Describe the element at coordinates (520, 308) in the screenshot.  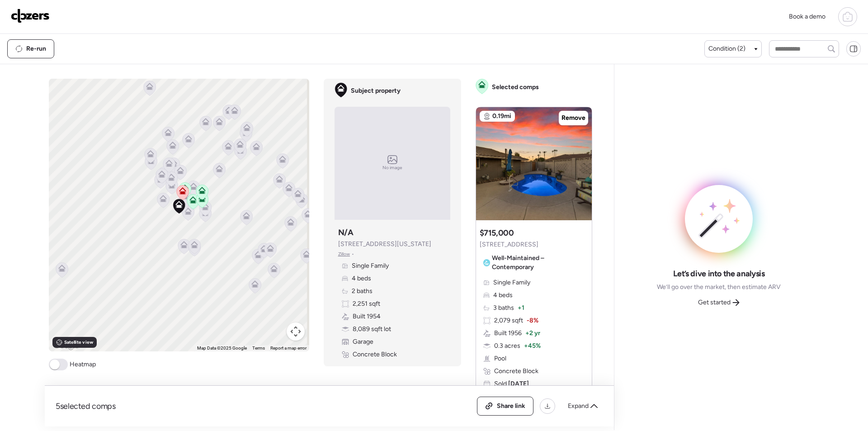
I see `span: + 1` at that location.